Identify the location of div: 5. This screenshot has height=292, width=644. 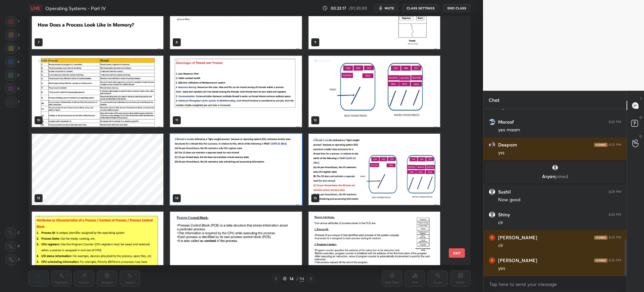
(13, 75).